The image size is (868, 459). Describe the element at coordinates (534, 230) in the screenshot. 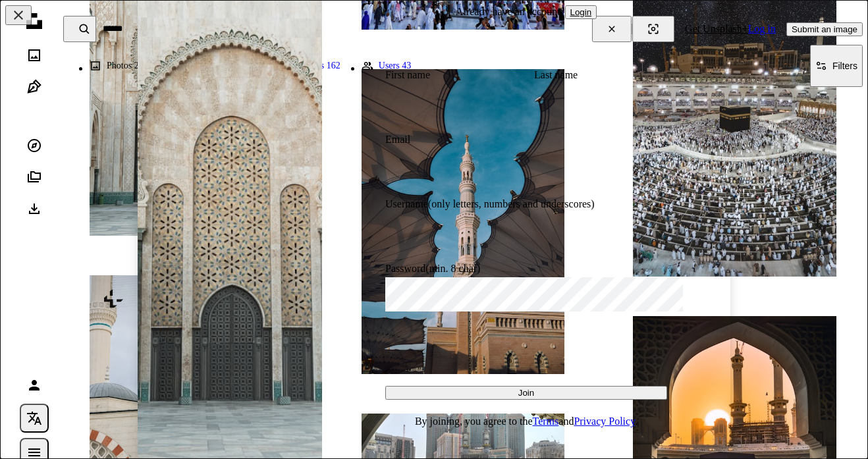

I see `input: Username(only letters, numbers and underscores)` at that location.